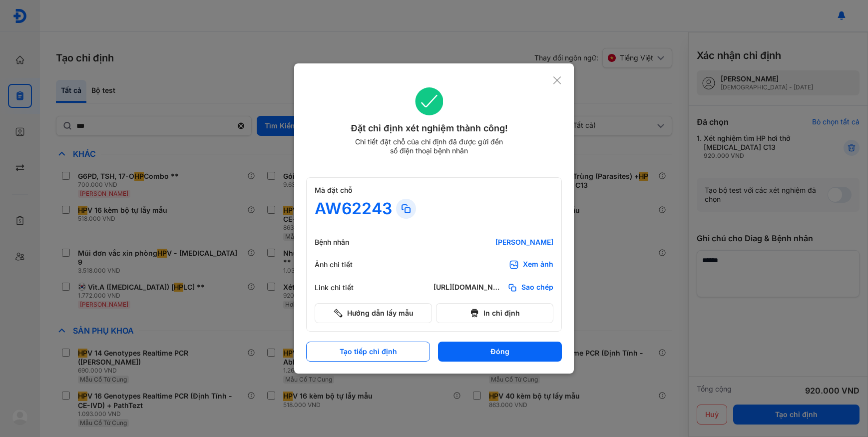 Image resolution: width=868 pixels, height=437 pixels. Describe the element at coordinates (538, 264) in the screenshot. I see `div: Xem ảnh` at that location.